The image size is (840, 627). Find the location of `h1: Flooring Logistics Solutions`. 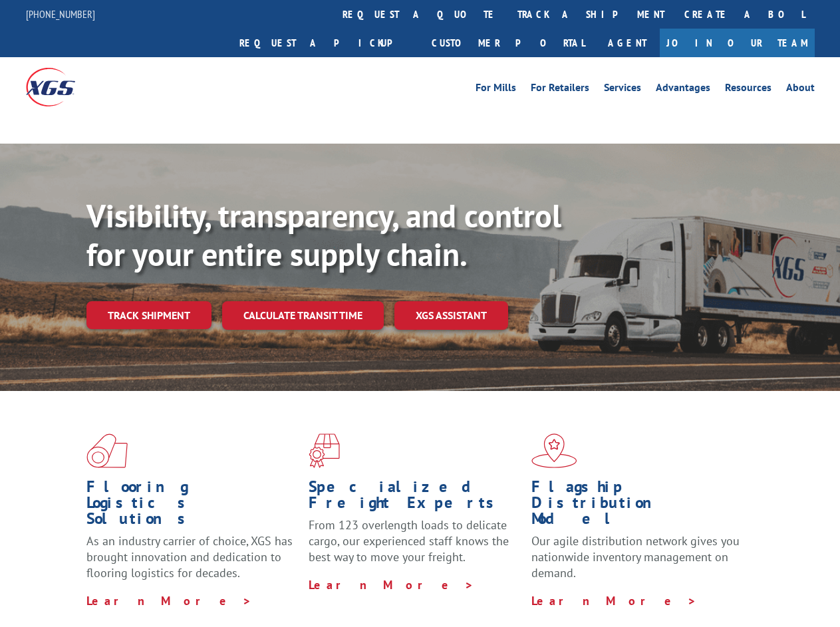

h1: Flooring Logistics Solutions is located at coordinates (192, 506).